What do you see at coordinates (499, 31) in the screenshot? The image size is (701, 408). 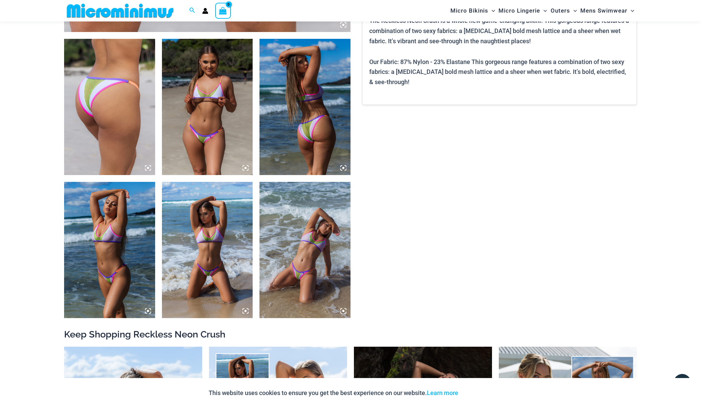 I see `p: The Reckless Neon Crush is a whole new game-changing bikini! This gorgeous range features a combi...` at bounding box center [499, 31].